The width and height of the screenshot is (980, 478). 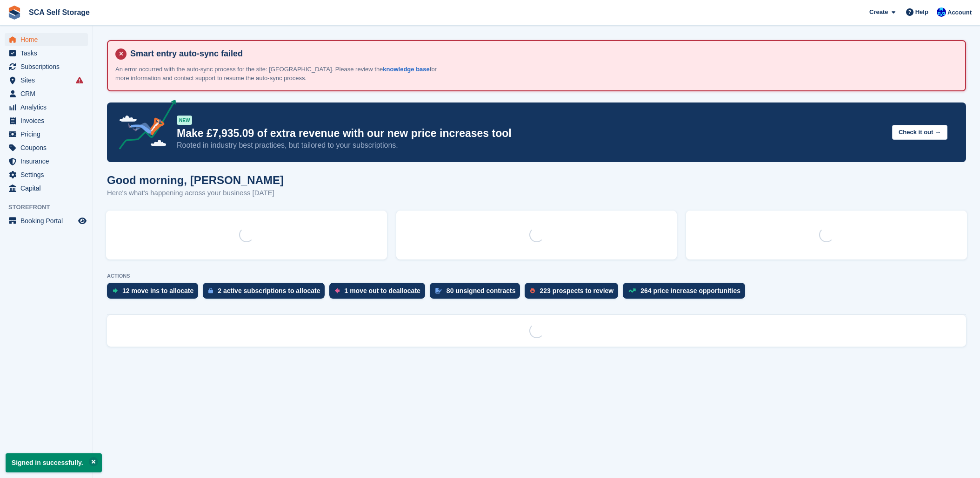 What do you see at coordinates (481, 290) in the screenshot?
I see `div: 80 unsigned contracts` at bounding box center [481, 290].